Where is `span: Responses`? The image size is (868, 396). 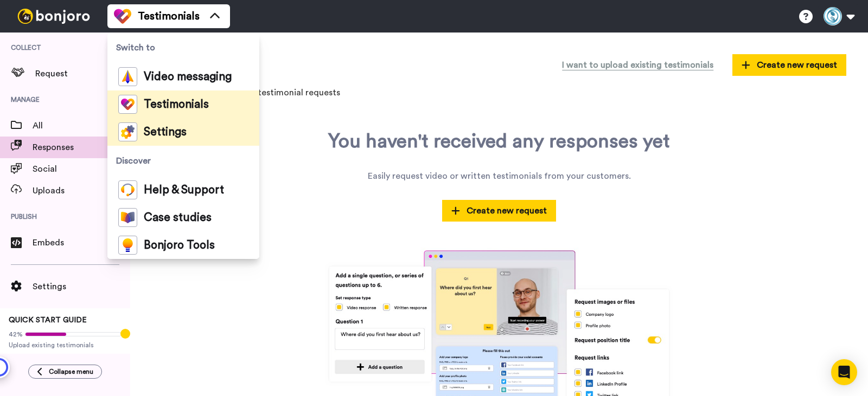 span: Responses is located at coordinates (81, 148).